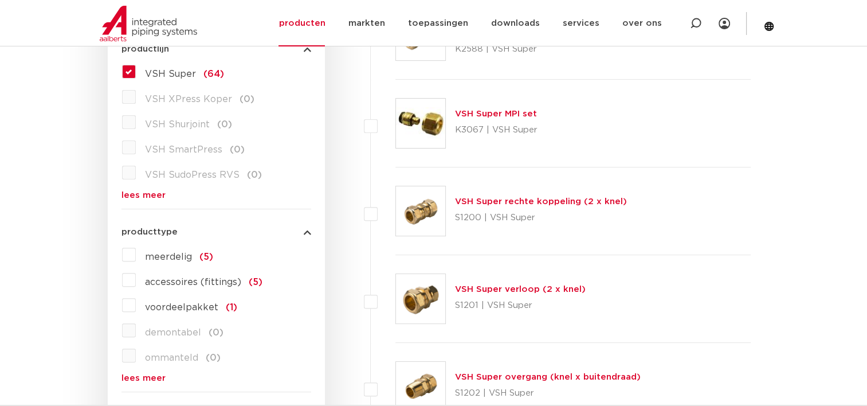  I want to click on a: VSH Super MPI set, so click(496, 113).